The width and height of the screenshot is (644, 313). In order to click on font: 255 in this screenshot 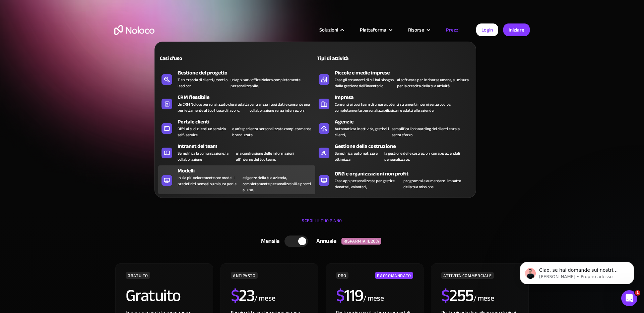, I will do `click(461, 295)`.